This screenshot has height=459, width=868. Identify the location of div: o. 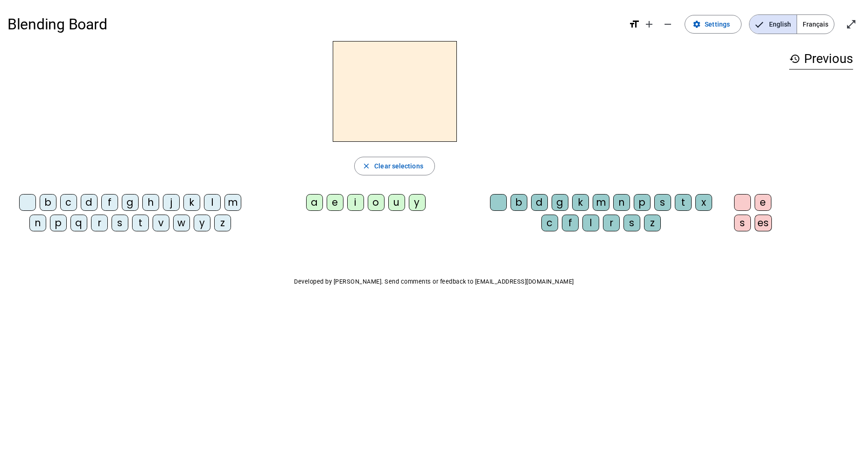
(376, 202).